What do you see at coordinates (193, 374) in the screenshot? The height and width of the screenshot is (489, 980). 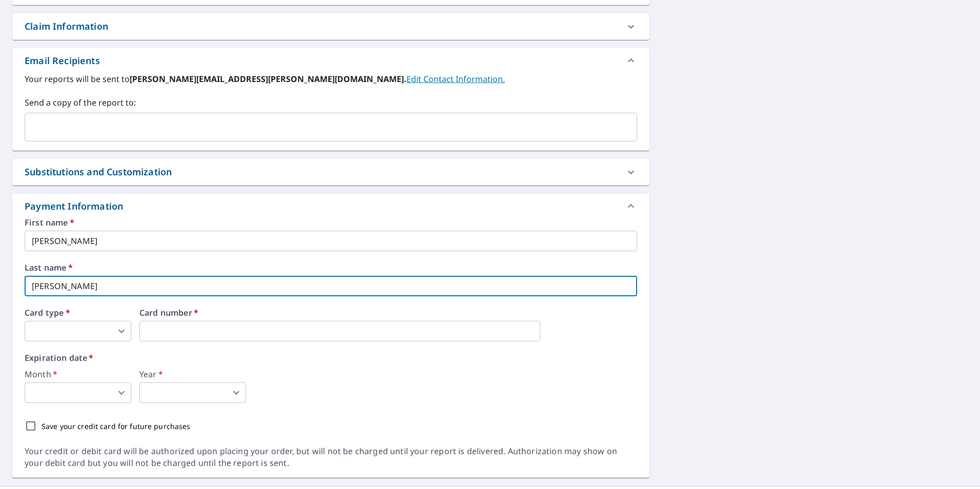 I see `label: Year` at bounding box center [193, 374].